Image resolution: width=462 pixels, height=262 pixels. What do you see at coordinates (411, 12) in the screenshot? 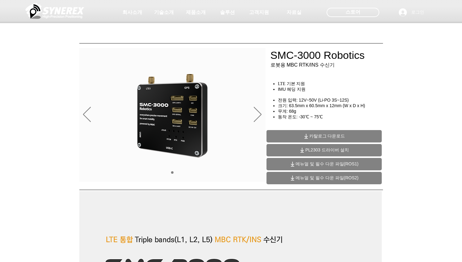
I see `button: 로그인` at bounding box center [411, 12].